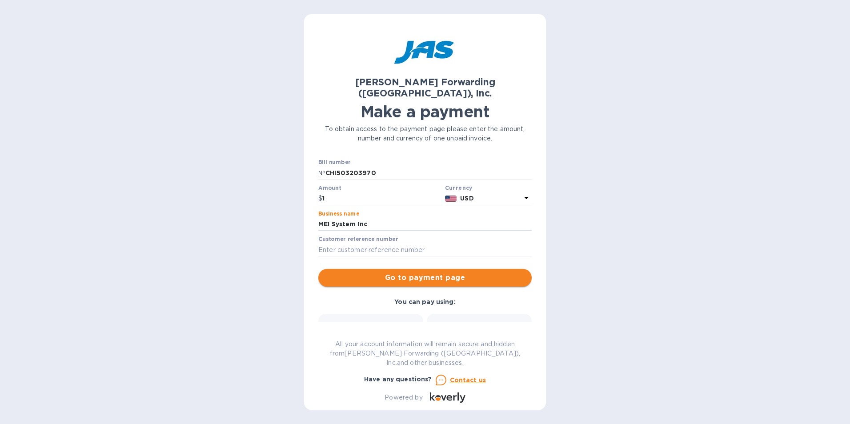 This screenshot has width=850, height=424. What do you see at coordinates (425, 112) in the screenshot?
I see `h1: Make a payment` at bounding box center [425, 112].